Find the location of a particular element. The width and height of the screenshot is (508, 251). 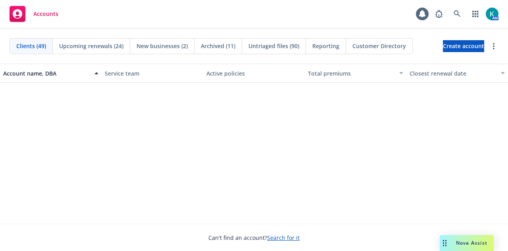

span: Can't find an account? is located at coordinates (254, 237).